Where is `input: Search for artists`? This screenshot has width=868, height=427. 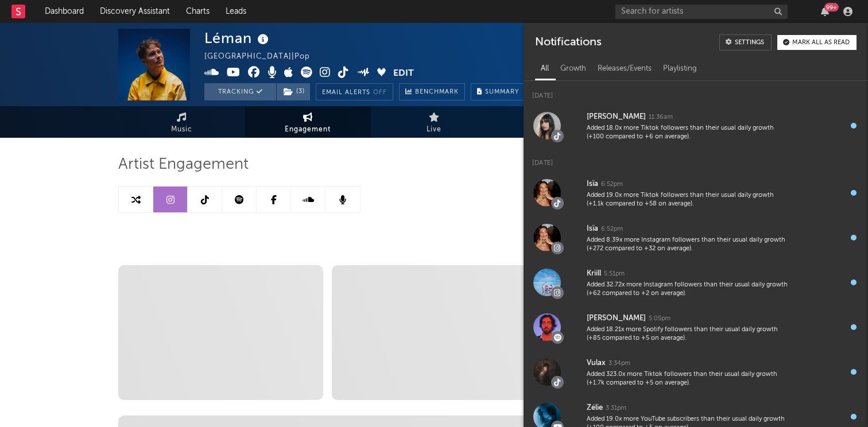 input: Search for artists is located at coordinates (701, 12).